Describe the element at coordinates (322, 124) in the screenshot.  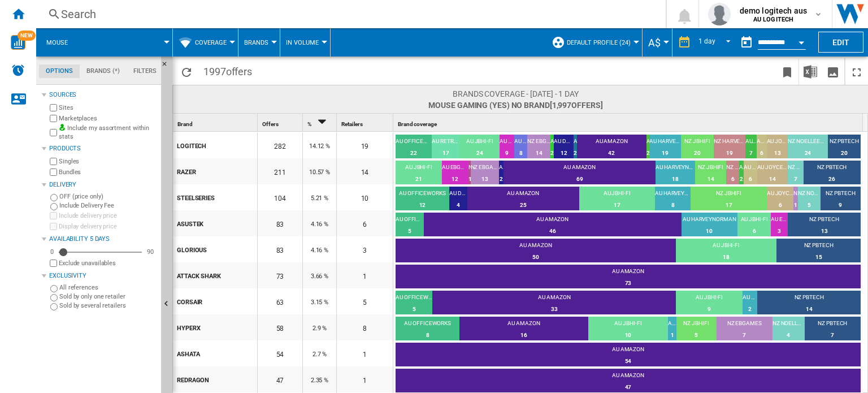
I see `span: Sort Descending` at that location.